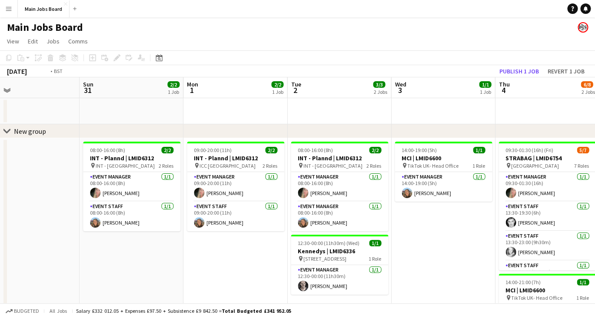 The image size is (595, 318). I want to click on div: New group, so click(30, 131).